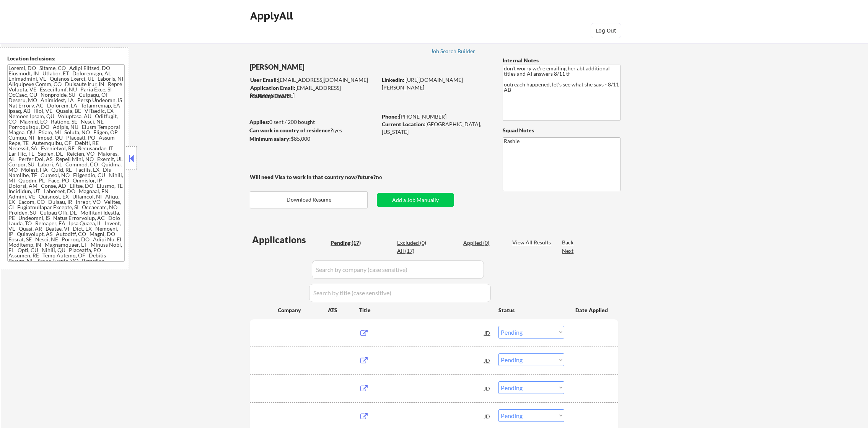  Describe the element at coordinates (309, 199) in the screenshot. I see `button: Download Resume` at that location.